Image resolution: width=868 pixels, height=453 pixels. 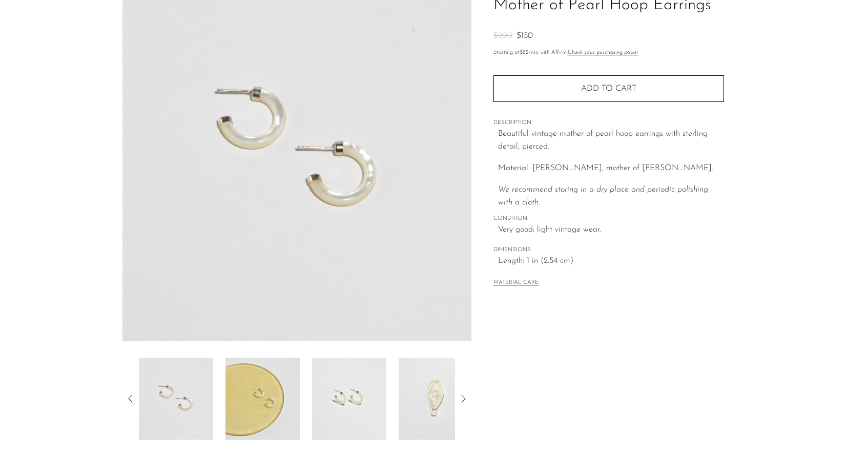 I want to click on span: DESCRIPTION, so click(x=609, y=123).